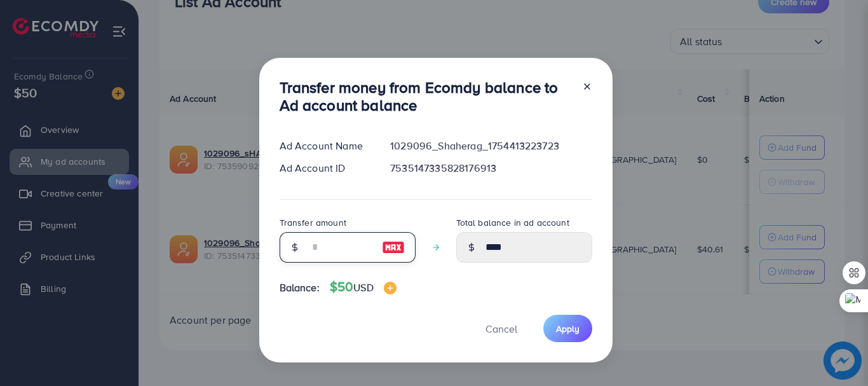  I want to click on label: Total balance in ad account, so click(512, 223).